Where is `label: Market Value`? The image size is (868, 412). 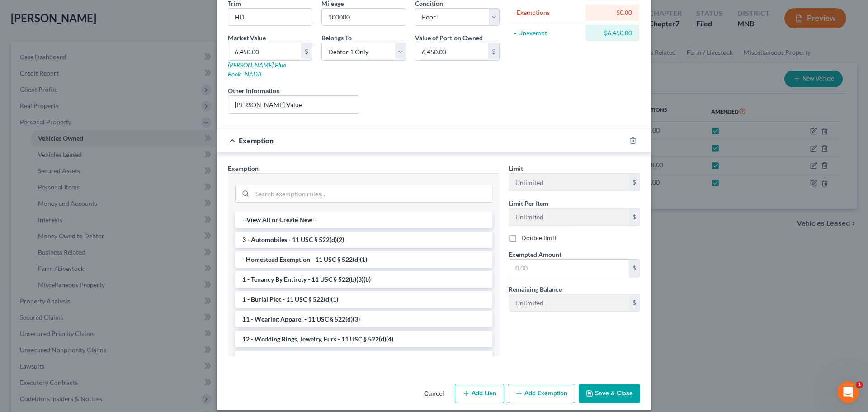
label: Market Value is located at coordinates (247, 38).